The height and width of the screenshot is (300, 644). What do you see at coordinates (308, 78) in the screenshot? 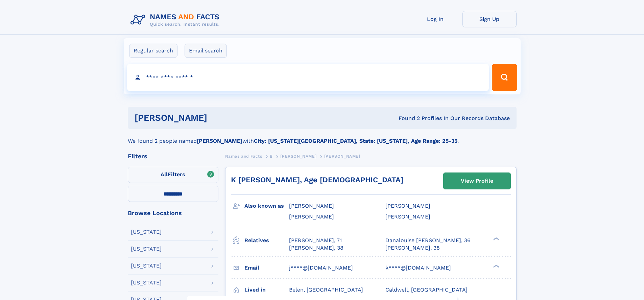
I see `input: search input` at bounding box center [308, 78].